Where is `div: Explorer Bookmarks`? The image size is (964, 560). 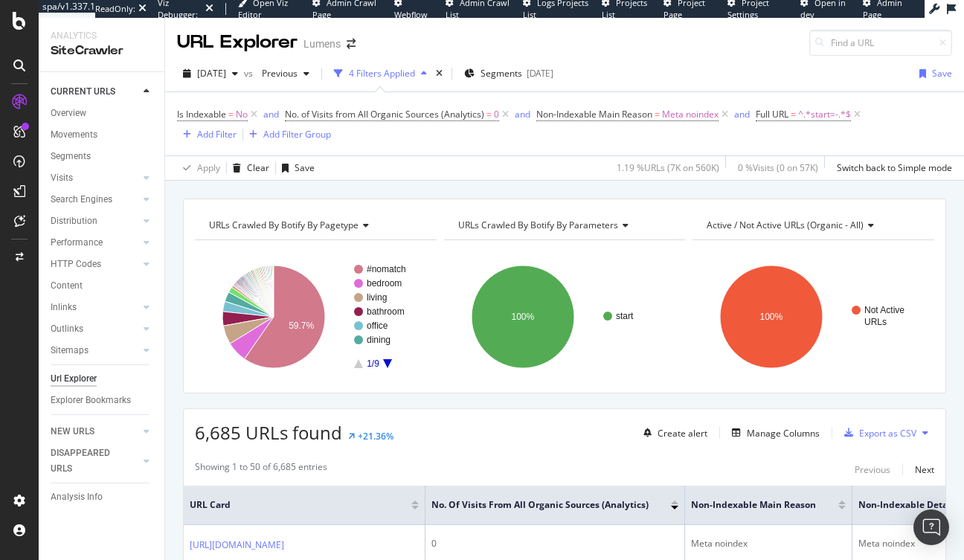
div: Explorer Bookmarks is located at coordinates (91, 400).